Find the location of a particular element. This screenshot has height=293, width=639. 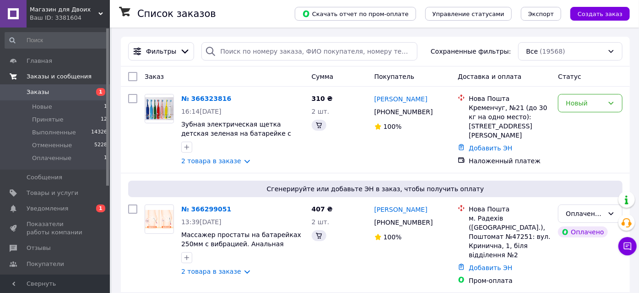

input: Поиск is located at coordinates (56, 40).